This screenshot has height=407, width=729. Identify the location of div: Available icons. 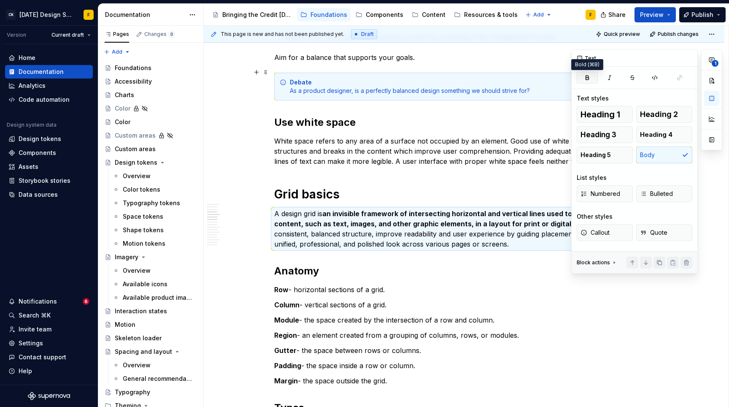
(145, 284).